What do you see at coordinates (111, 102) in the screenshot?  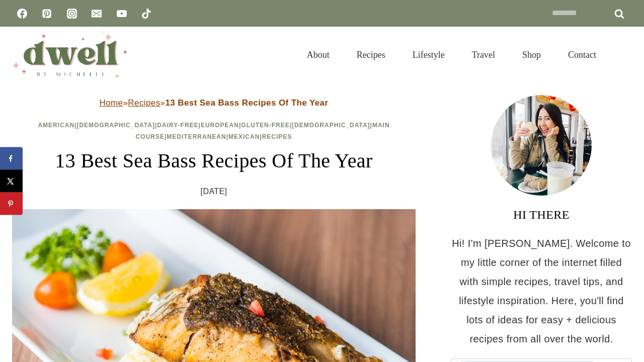 I see `a: Home` at bounding box center [111, 102].